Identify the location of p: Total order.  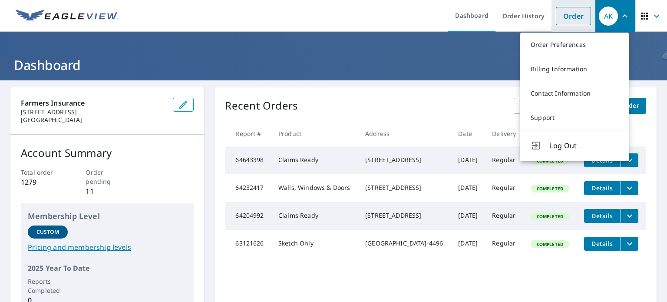
(43, 172).